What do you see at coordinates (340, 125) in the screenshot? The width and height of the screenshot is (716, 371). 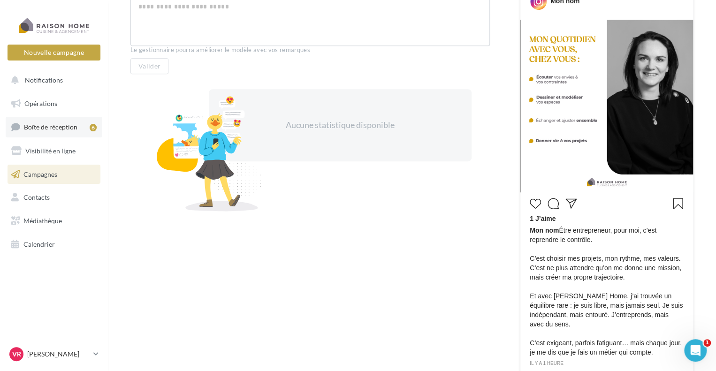 I see `div: Aucune statistique disponible` at bounding box center [340, 125].